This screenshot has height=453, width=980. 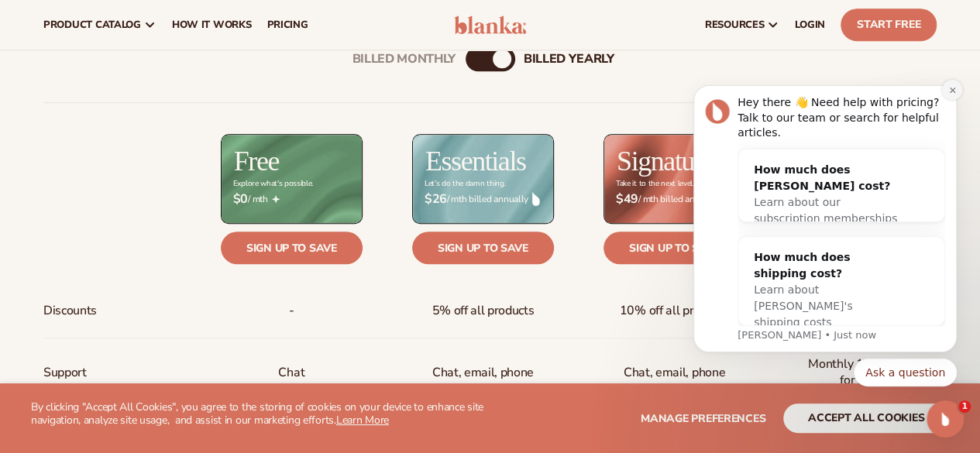 What do you see at coordinates (703, 418) in the screenshot?
I see `span: Manage preferences` at bounding box center [703, 418].